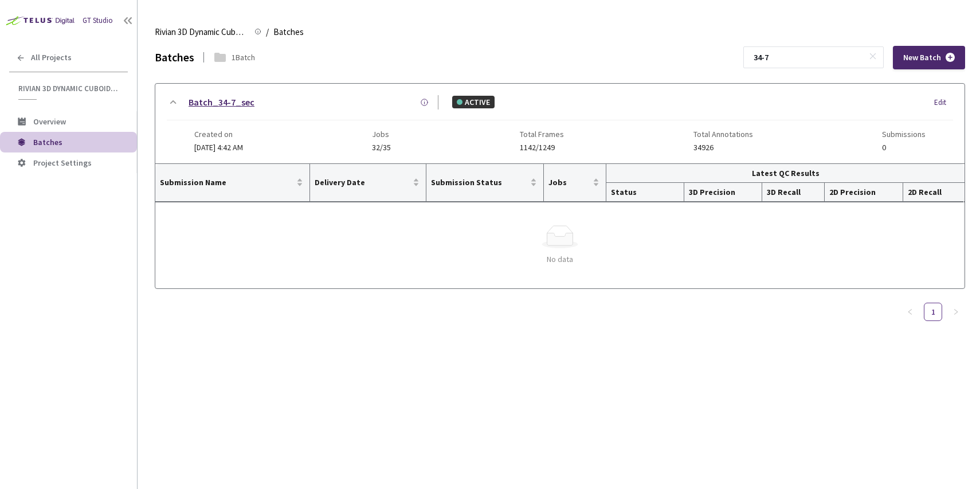 Image resolution: width=980 pixels, height=489 pixels. What do you see at coordinates (904, 147) in the screenshot?
I see `span: 0` at bounding box center [904, 147].